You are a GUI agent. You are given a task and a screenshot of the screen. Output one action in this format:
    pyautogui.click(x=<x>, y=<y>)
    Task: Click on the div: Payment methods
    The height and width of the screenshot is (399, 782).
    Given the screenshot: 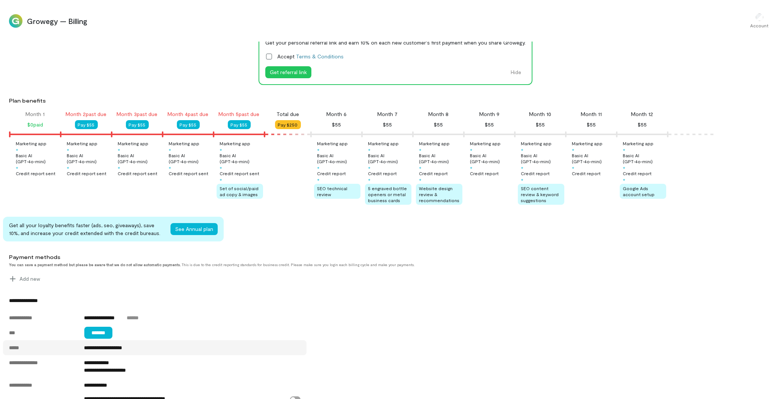 What is the action you would take?
    pyautogui.click(x=355, y=257)
    